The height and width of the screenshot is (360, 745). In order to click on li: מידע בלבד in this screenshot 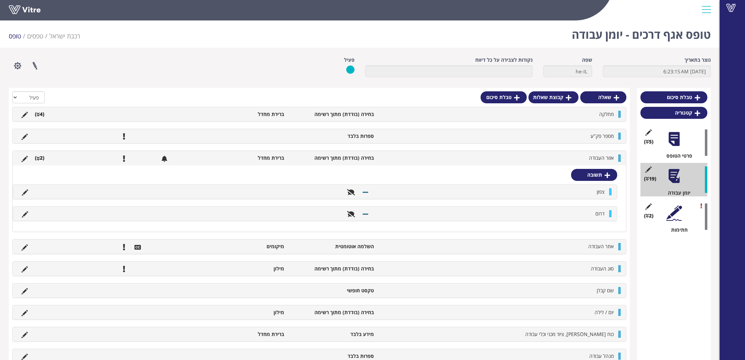, I will do `click(332, 334)`.